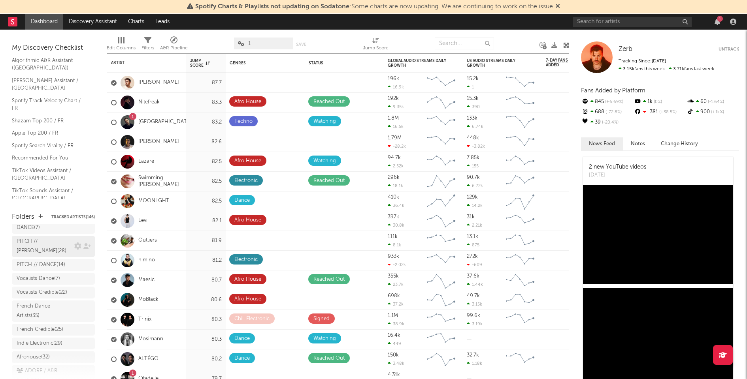 The width and height of the screenshot is (747, 379). Describe the element at coordinates (174, 48) in the screenshot. I see `div: A&R Pipeline` at that location.